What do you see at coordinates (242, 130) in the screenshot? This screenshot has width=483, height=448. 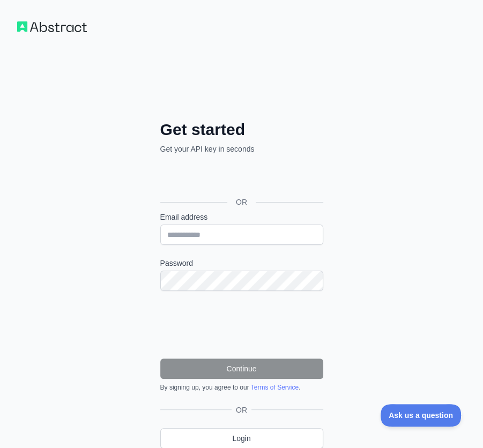 I see `h2: Get started` at bounding box center [242, 130].